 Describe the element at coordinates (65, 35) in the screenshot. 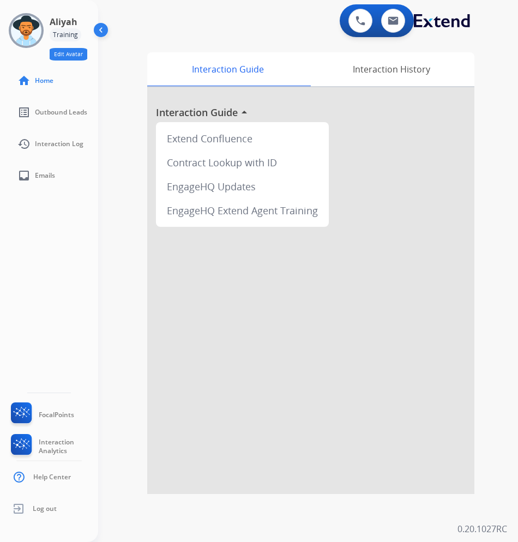

I see `div: Training` at that location.